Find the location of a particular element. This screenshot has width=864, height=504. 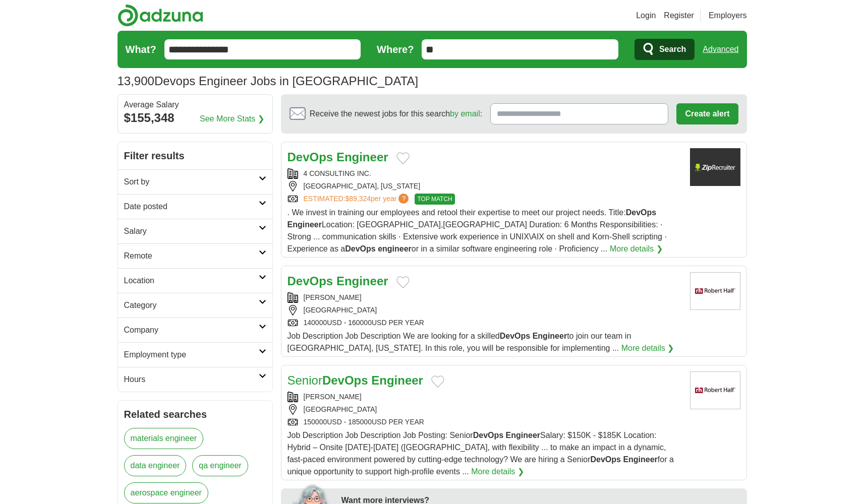

a: Employment type is located at coordinates (195, 355).